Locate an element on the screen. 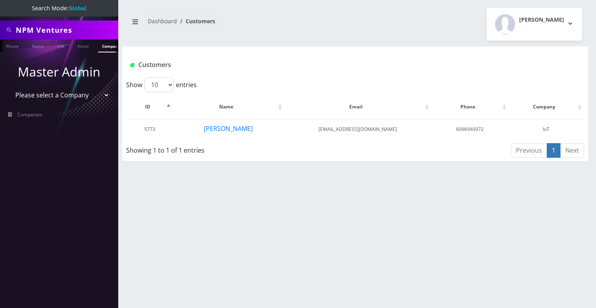  a: Name is located at coordinates (38, 45).